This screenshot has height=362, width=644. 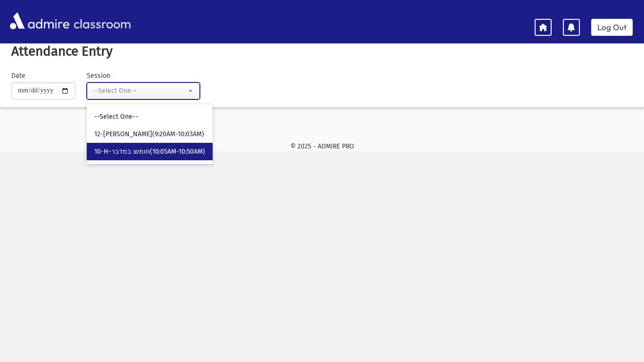 I want to click on button: --Select One--, so click(x=143, y=91).